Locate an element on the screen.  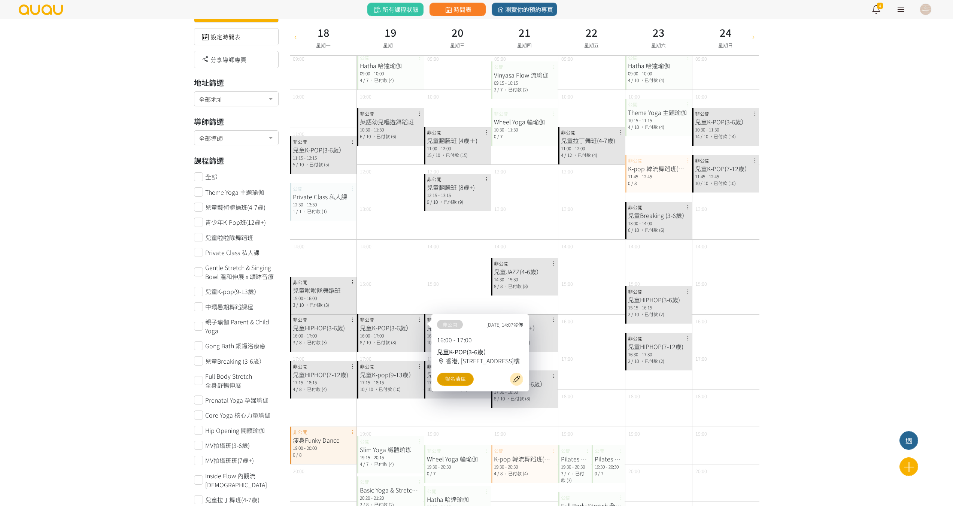
span: 18:00 is located at coordinates (567, 396).